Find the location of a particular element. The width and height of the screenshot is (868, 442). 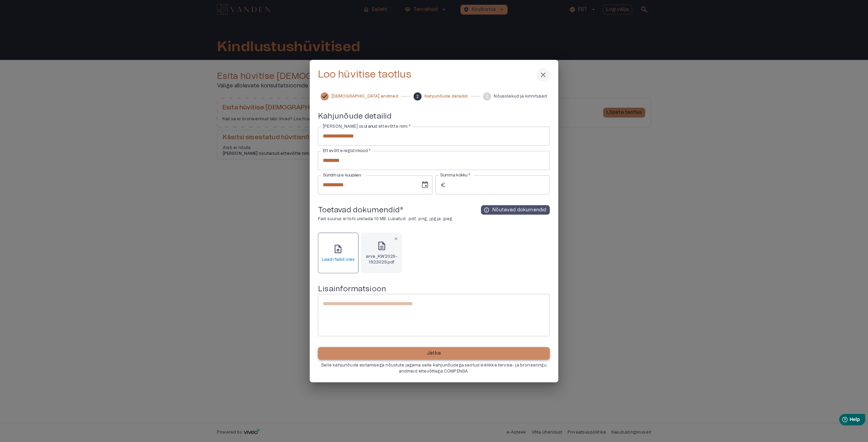

span: info is located at coordinates (486, 211).